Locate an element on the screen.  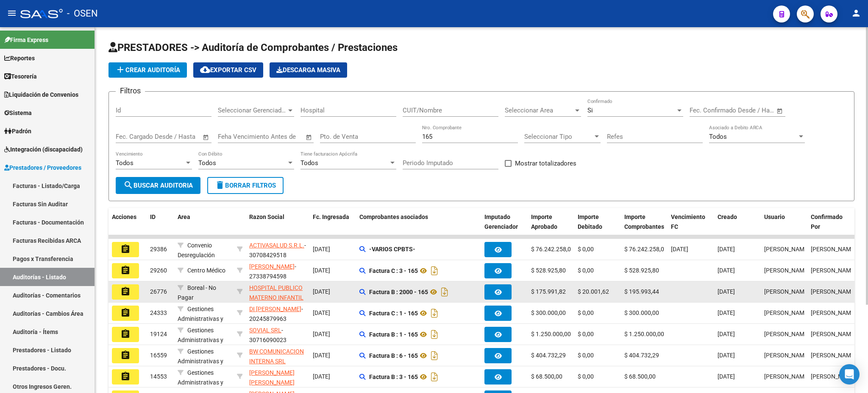
span: Crear Auditoría is located at coordinates (148, 70).